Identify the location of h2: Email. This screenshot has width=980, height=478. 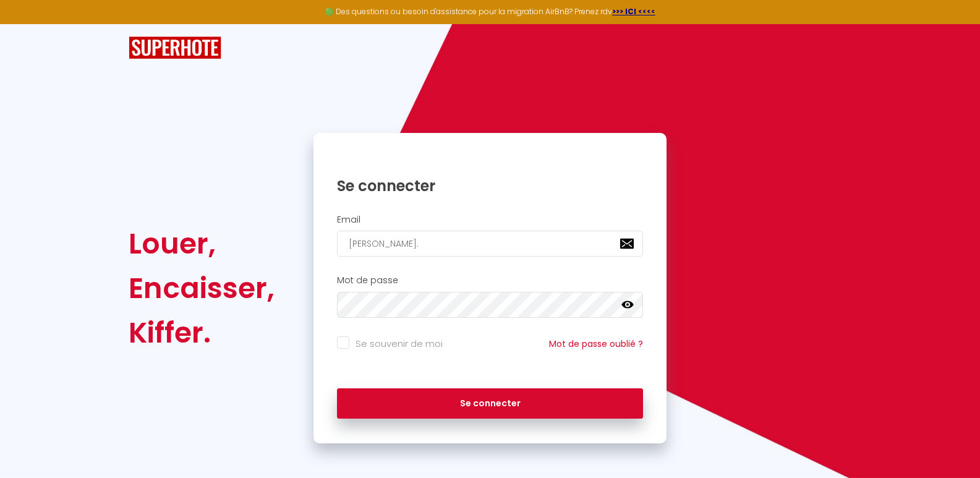
(490, 220).